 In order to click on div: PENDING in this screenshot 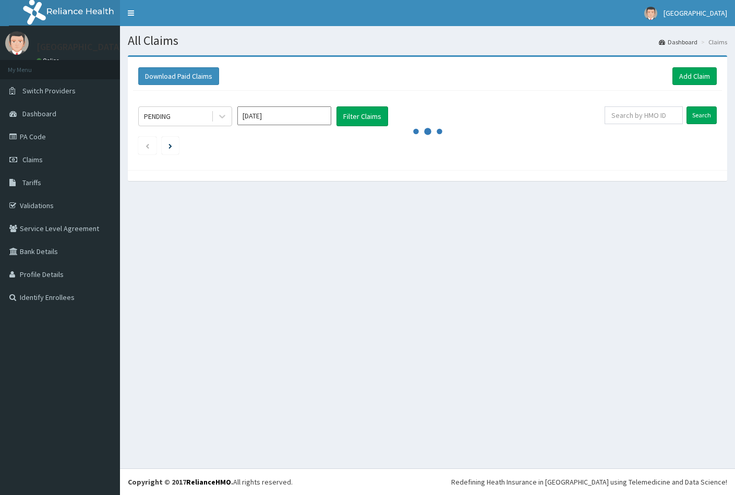, I will do `click(157, 116)`.